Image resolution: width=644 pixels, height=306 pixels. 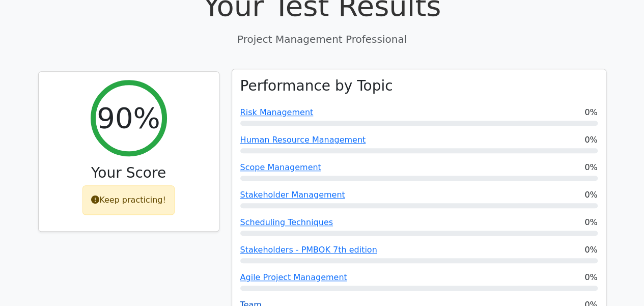 What do you see at coordinates (287, 222) in the screenshot?
I see `a: Scheduling Techniques` at bounding box center [287, 222].